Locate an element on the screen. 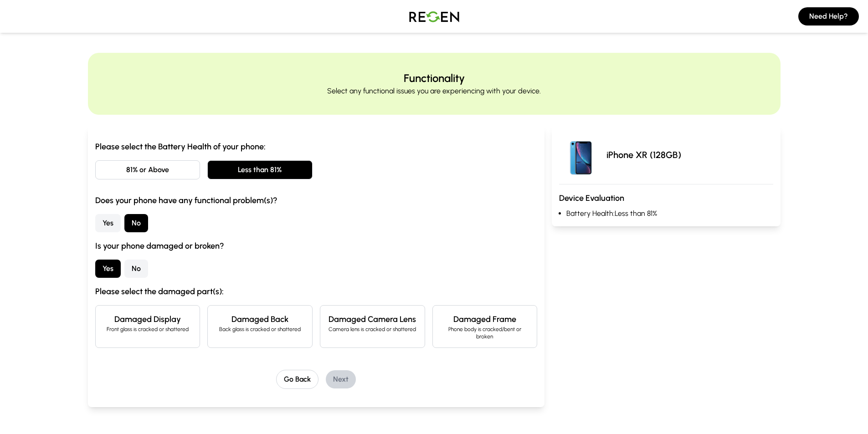 Image resolution: width=868 pixels, height=434 pixels. button: Go Back is located at coordinates (297, 379).